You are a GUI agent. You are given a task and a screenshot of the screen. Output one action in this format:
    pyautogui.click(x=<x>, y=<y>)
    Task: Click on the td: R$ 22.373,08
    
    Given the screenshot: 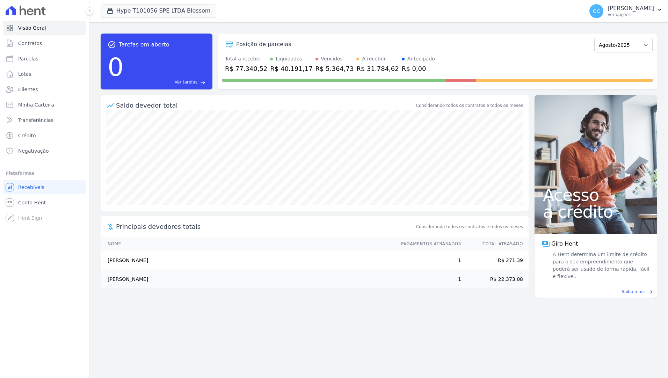 What is the action you would take?
    pyautogui.click(x=495, y=279)
    